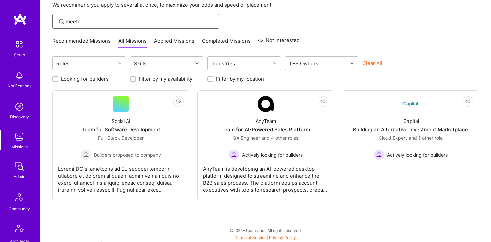 This screenshot has width=491, height=242. I want to click on div: Notifications, so click(19, 86).